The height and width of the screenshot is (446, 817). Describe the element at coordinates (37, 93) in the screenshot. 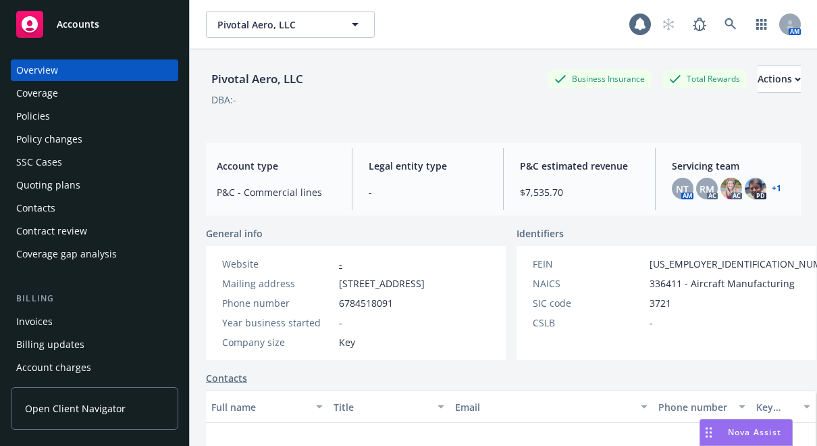

I see `div: Coverage` at that location.